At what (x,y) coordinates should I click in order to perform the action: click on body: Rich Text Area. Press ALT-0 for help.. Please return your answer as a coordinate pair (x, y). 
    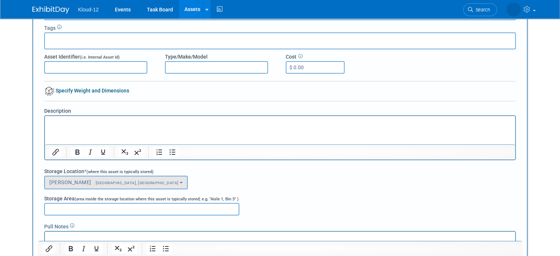
    Looking at the image, I should click on (235, 7).